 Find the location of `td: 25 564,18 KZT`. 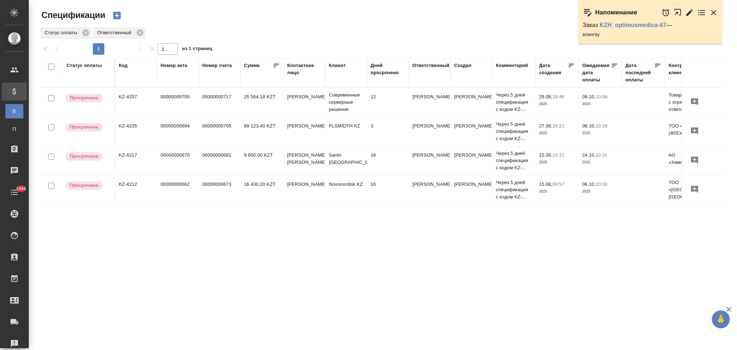

td: 25 564,18 KZT is located at coordinates (262, 102).